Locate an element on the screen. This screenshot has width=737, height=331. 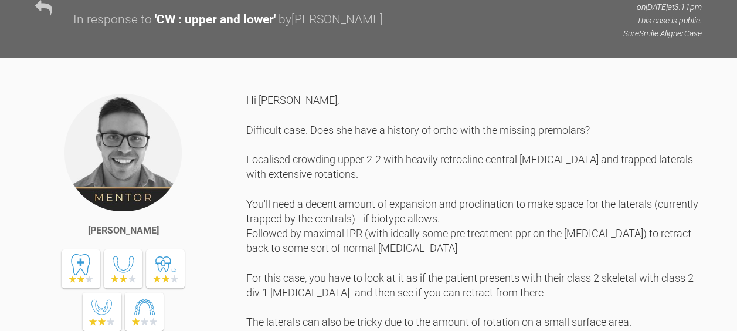
div: In response to is located at coordinates (113, 20).